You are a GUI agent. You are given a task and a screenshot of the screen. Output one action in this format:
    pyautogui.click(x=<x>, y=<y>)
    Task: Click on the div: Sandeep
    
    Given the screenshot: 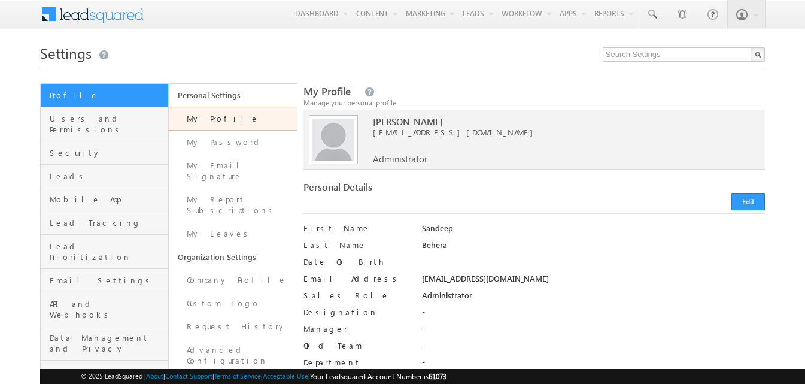 What is the action you would take?
    pyautogui.click(x=593, y=231)
    